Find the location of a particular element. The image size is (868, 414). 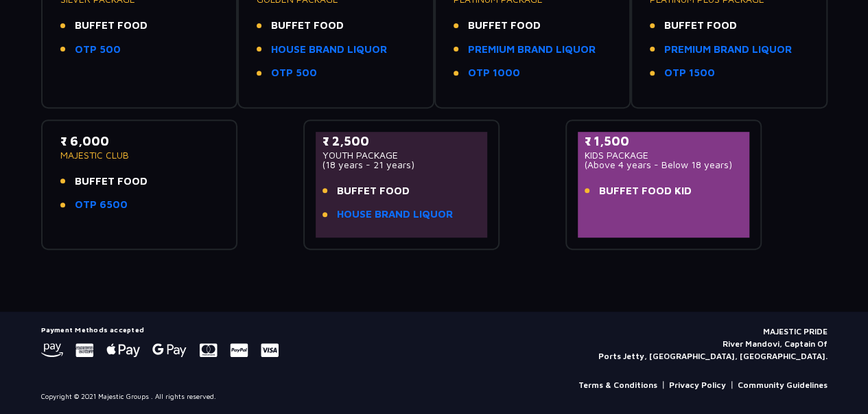

p: KIDS PACKAGE is located at coordinates (663, 155).